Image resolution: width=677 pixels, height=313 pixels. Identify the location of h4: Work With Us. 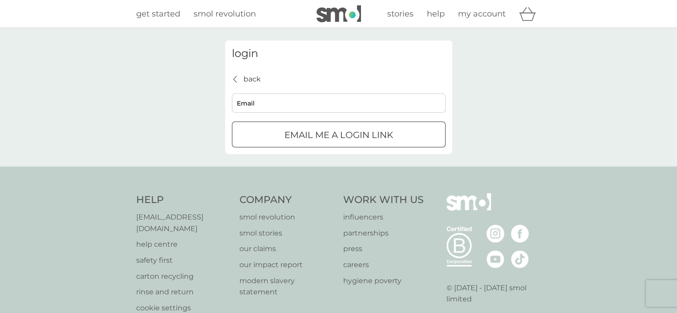
(383, 200).